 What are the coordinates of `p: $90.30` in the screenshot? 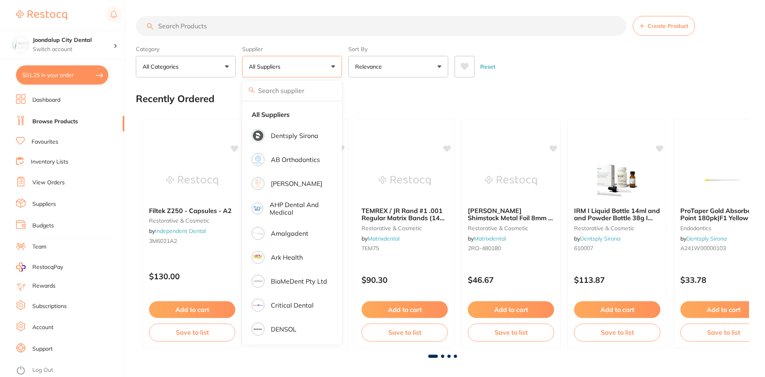 It's located at (404, 280).